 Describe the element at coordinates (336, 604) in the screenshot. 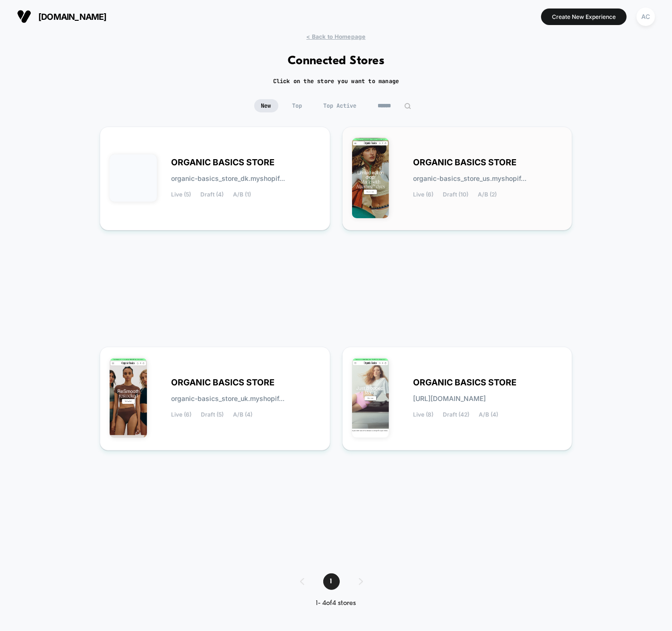

I see `div: 1 - 4 of 4 stores` at that location.